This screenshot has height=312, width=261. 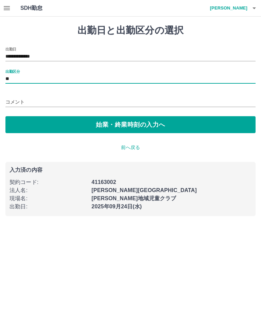 I want to click on p: 出勤日 :, so click(x=48, y=207).